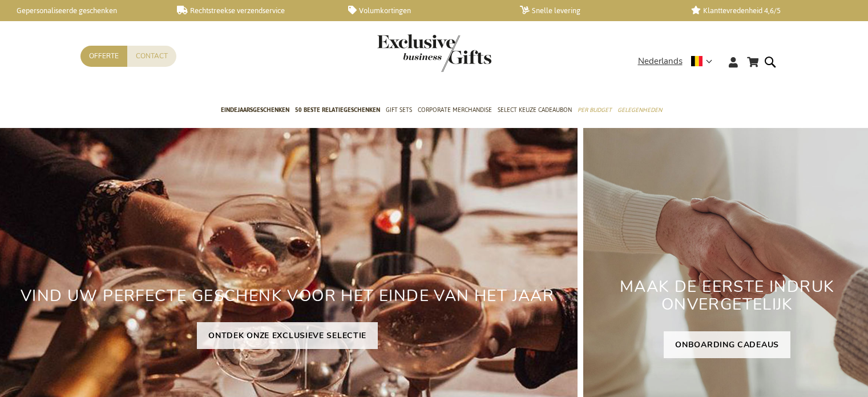  What do you see at coordinates (253, 10) in the screenshot?
I see `a: Rechtstreekse verzendservice` at bounding box center [253, 10].